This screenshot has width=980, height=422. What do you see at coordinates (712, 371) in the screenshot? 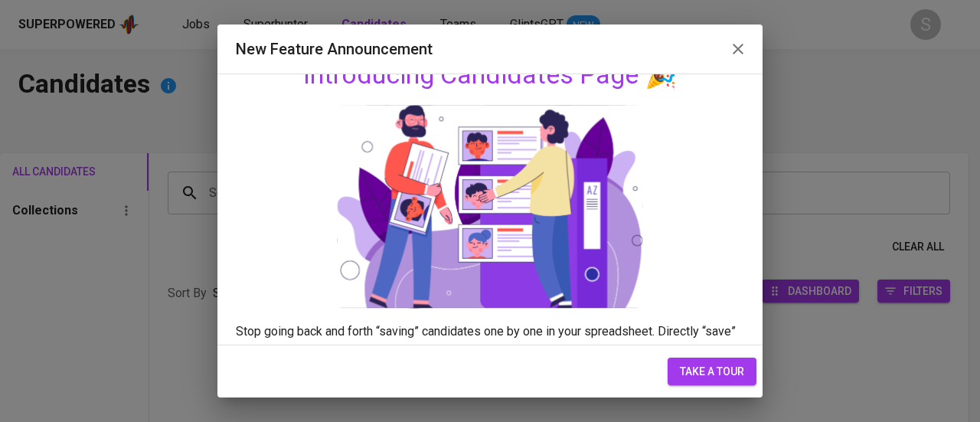
I see `button: take a tour` at bounding box center [712, 371].